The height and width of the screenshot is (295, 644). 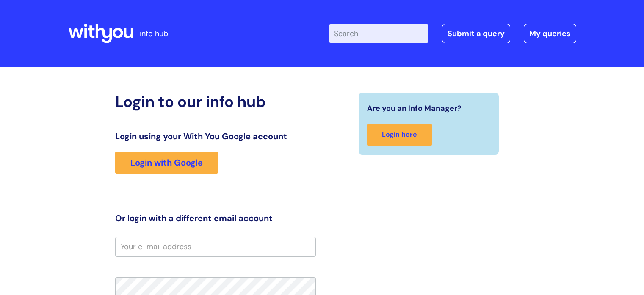 What do you see at coordinates (167, 162) in the screenshot?
I see `a: Login with Google` at bounding box center [167, 162].